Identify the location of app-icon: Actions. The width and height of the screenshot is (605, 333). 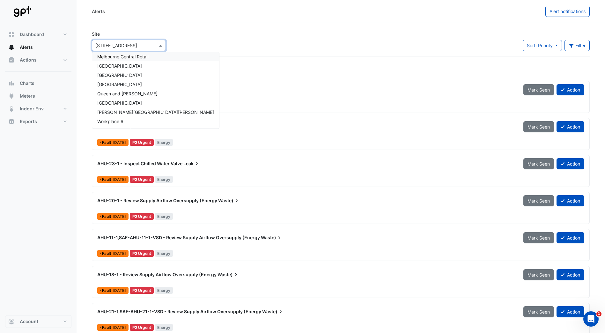
(11, 60).